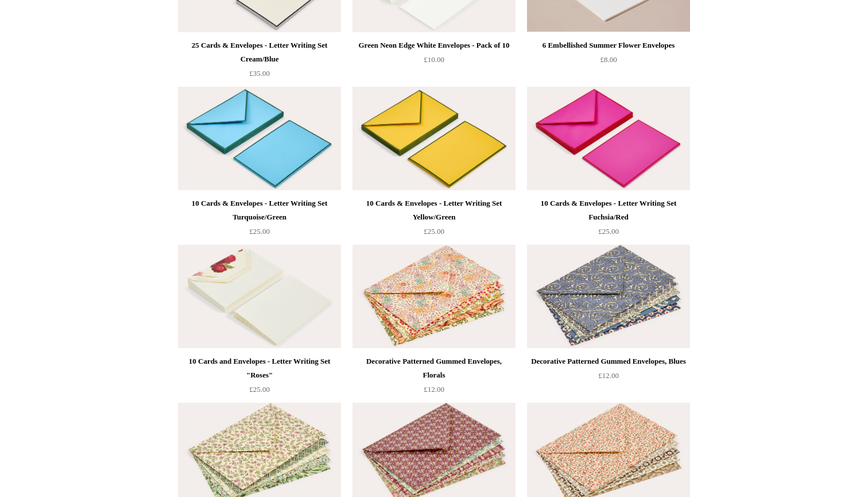 The width and height of the screenshot is (868, 497). I want to click on img: Decorative Patterned Gummed Envelopes, Blues, so click(609, 296).